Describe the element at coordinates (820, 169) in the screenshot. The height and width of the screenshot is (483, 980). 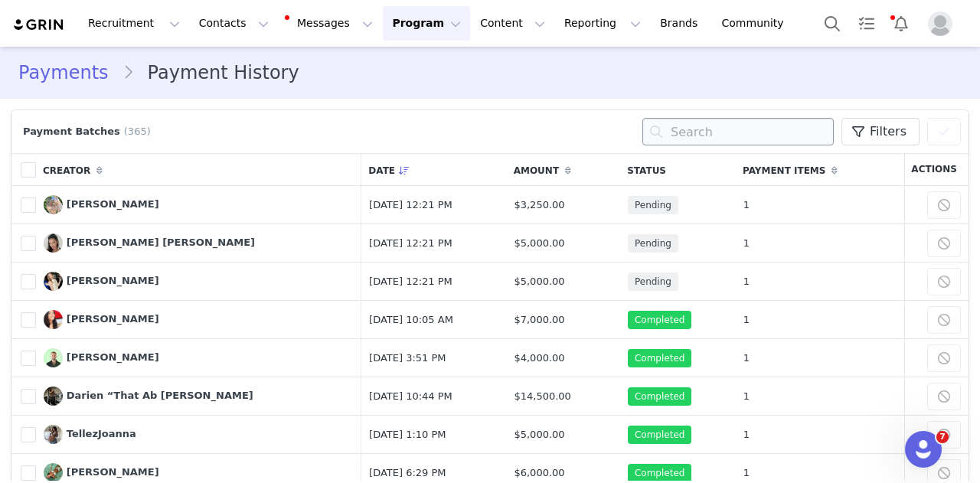
I see `th: Payment Items` at that location.